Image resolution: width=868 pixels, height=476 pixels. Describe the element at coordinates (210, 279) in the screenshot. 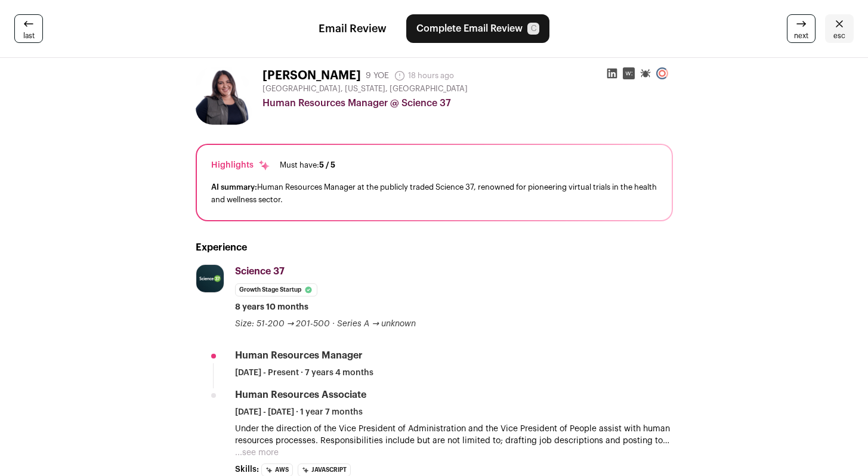

I see `img: 2f154819069960511be9520d971b7f4b85f5b2d47e6e0359cfd91bbab6ba8e77.jpg` at that location.